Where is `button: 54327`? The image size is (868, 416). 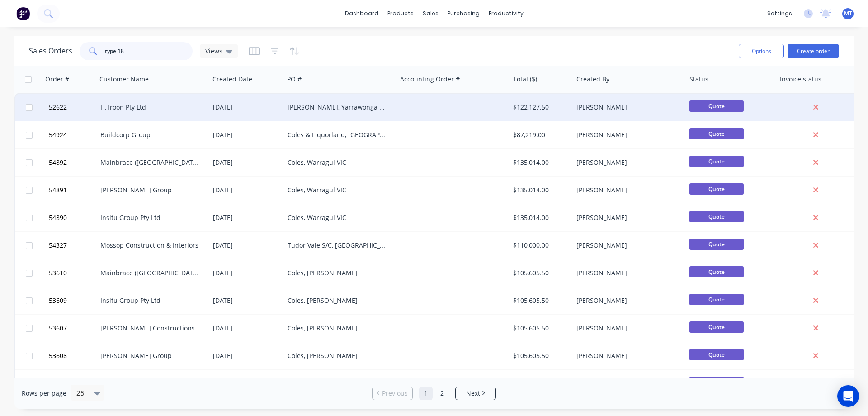 button: 54327 is located at coordinates (73, 246).